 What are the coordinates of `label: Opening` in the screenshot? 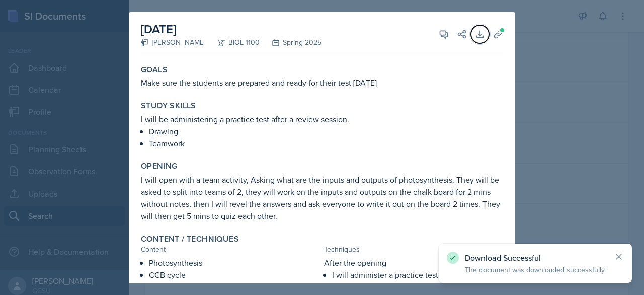 It's located at (159, 166).